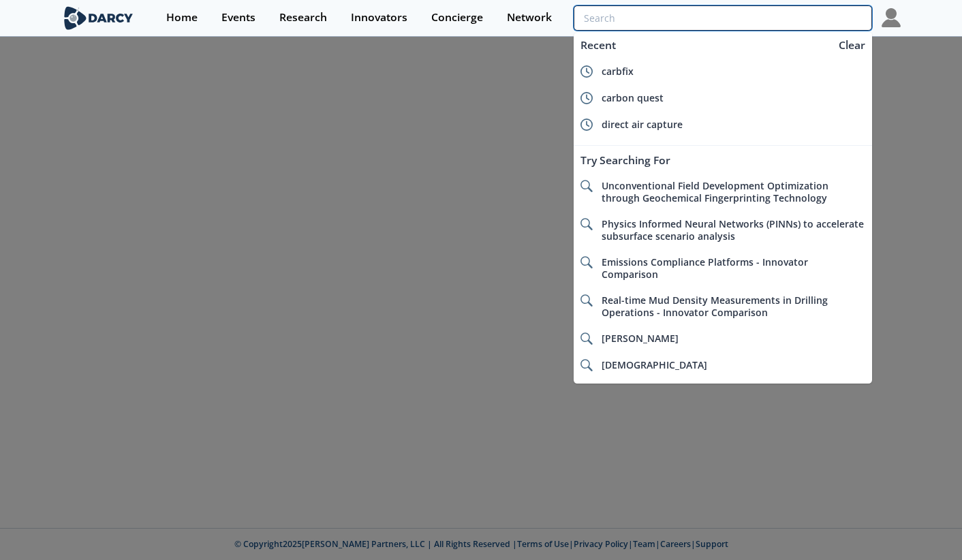 This screenshot has height=560, width=962. What do you see at coordinates (642, 124) in the screenshot?
I see `span: direct air capture` at bounding box center [642, 124].